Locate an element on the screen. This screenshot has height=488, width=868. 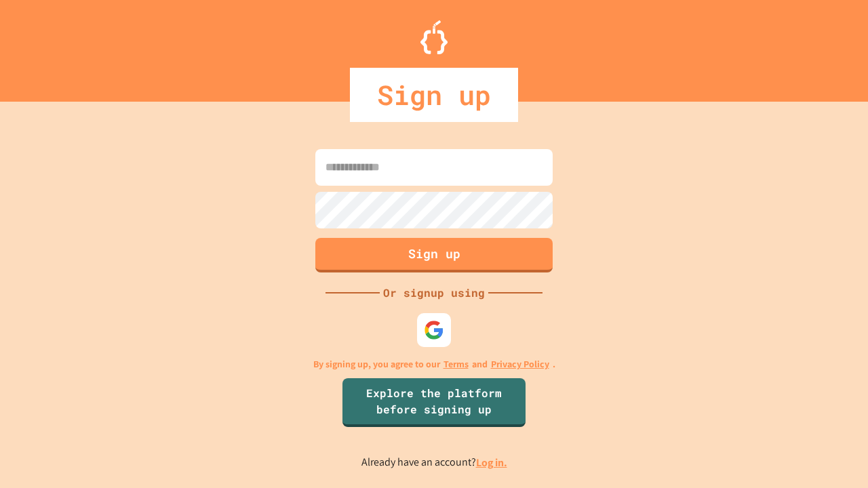
div: Sign up is located at coordinates (434, 95).